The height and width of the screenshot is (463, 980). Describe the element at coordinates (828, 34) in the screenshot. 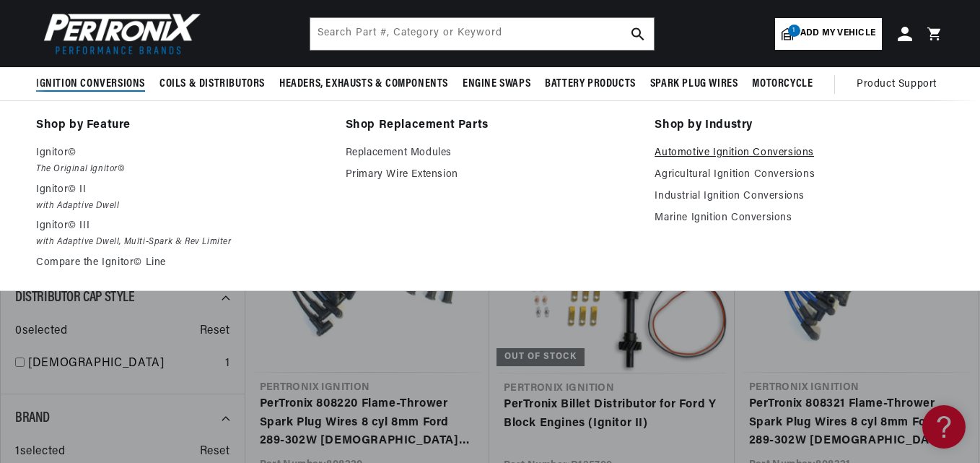

I see `a: 1Add my vehicle` at that location.